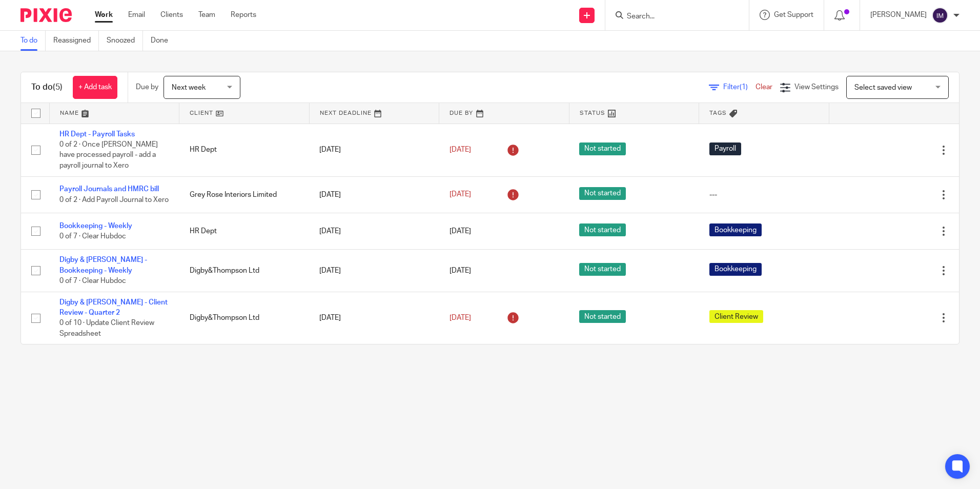  Describe the element at coordinates (47, 87) in the screenshot. I see `h1: To do` at that location.